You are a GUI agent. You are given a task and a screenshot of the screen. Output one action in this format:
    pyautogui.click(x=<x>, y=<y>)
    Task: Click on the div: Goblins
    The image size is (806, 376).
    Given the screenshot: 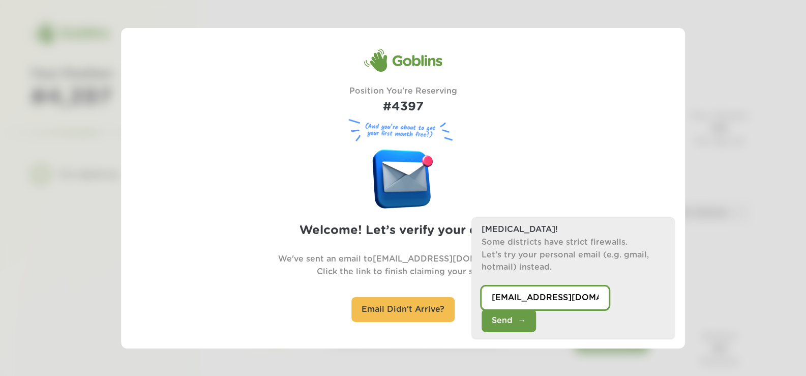 What is the action you would take?
    pyautogui.click(x=403, y=60)
    